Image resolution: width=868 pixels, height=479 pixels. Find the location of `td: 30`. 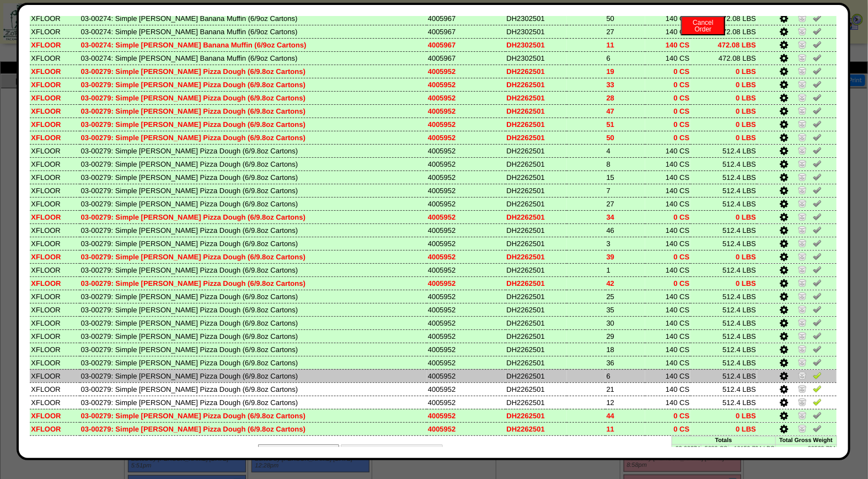

td: 30 is located at coordinates (626, 323).